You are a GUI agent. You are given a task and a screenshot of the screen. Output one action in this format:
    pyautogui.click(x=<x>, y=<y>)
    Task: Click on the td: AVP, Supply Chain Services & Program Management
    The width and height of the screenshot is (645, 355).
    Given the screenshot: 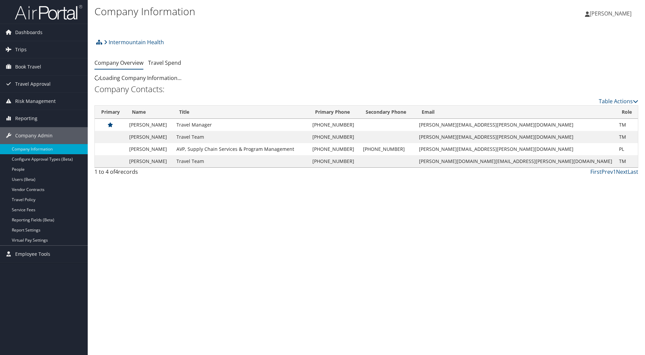 What is the action you would take?
    pyautogui.click(x=241, y=149)
    